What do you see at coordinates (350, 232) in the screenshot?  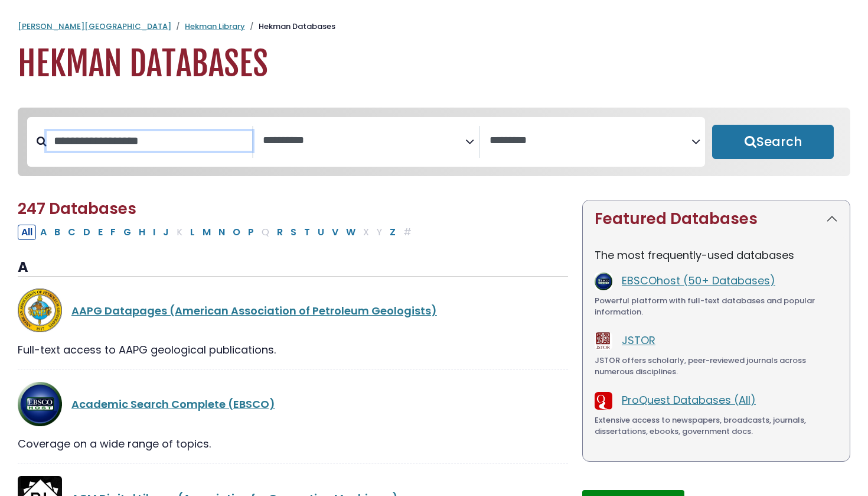 I see `button: Filter Results W` at bounding box center [350, 232].